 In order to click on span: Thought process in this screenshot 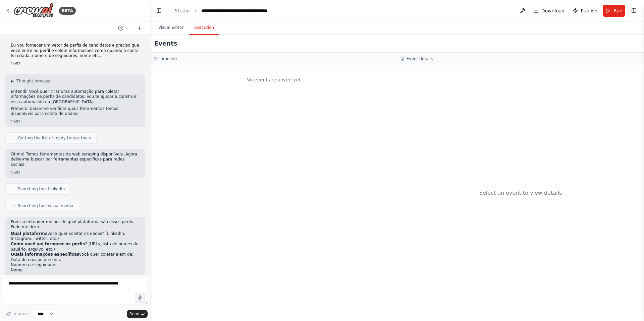, I will do `click(33, 81)`.